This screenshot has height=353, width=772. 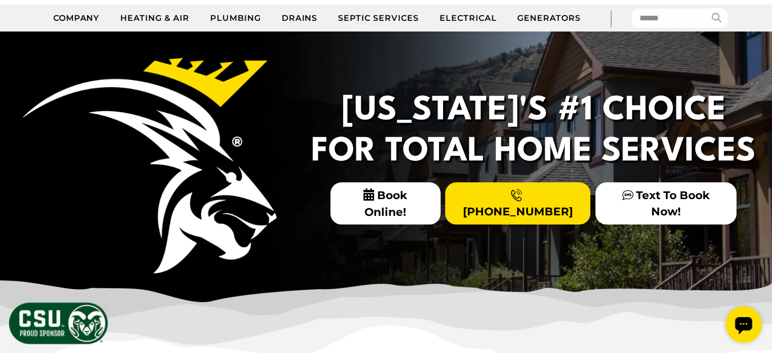 I want to click on img: CSU Sponsor Badge, so click(x=58, y=323).